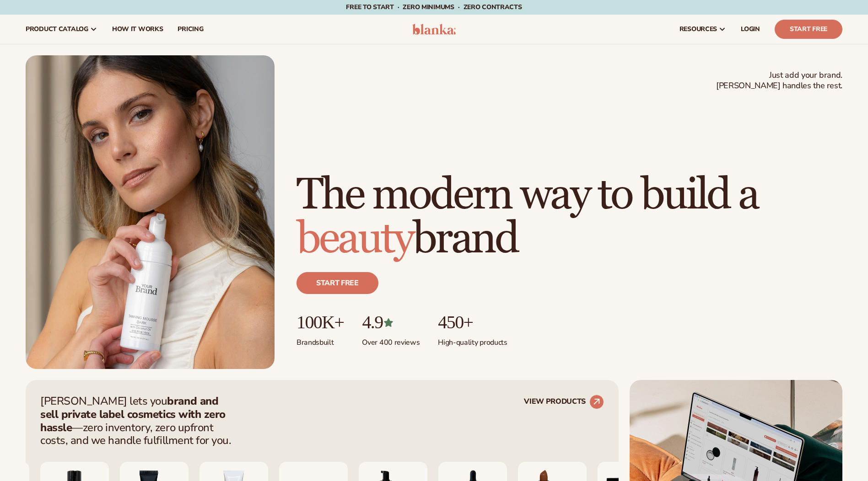 This screenshot has height=481, width=868. I want to click on img: Female holding tanning mousse., so click(150, 212).